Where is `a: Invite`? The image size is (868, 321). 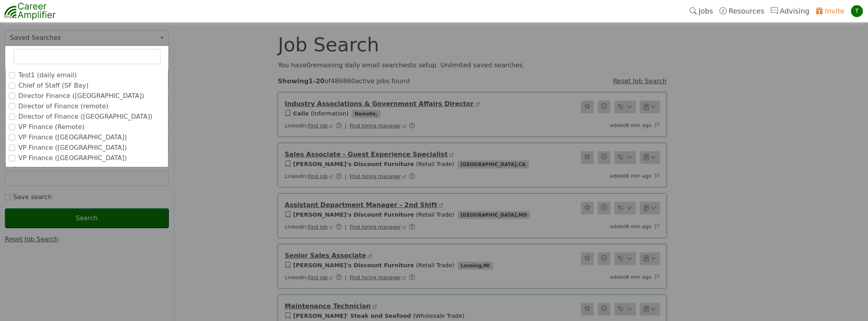
a: Invite is located at coordinates (830, 12).